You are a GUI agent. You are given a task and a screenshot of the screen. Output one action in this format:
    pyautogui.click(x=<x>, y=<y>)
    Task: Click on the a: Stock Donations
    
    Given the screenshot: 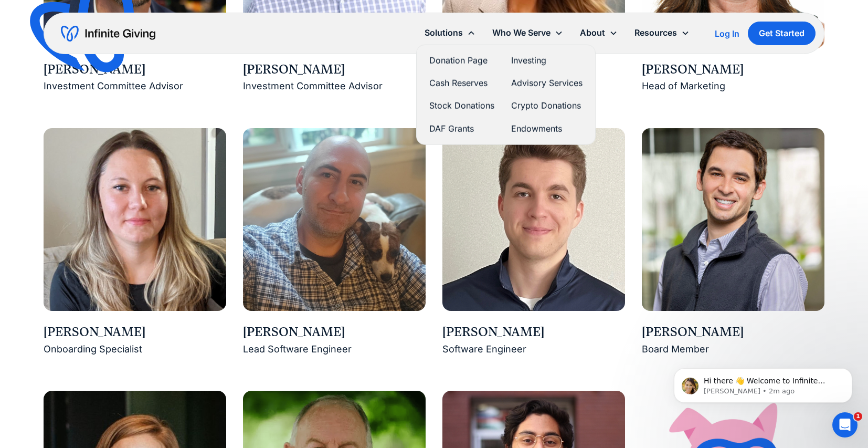 What is the action you would take?
    pyautogui.click(x=462, y=105)
    